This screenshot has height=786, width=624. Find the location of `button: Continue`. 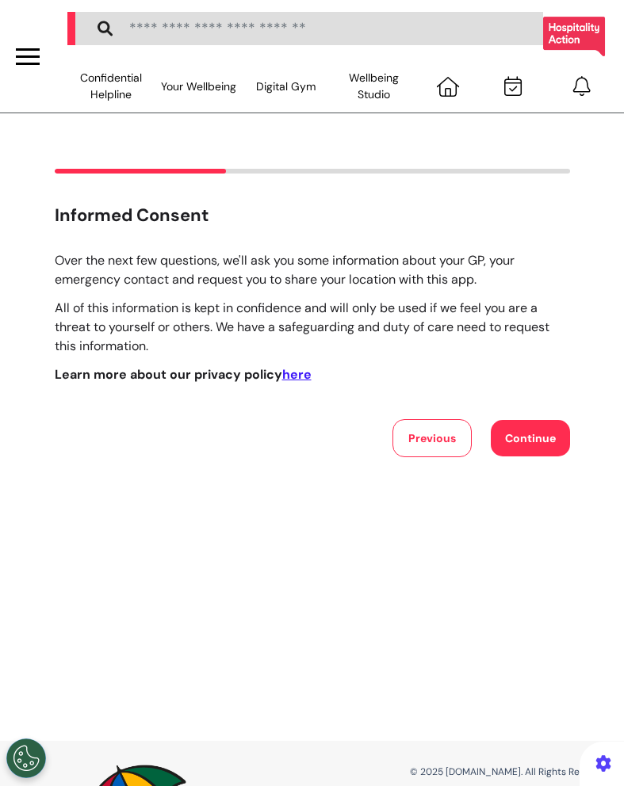

button: Continue is located at coordinates (530, 438).